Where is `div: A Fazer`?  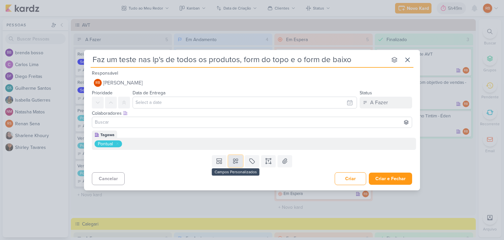 div: A Fazer is located at coordinates (379, 102).